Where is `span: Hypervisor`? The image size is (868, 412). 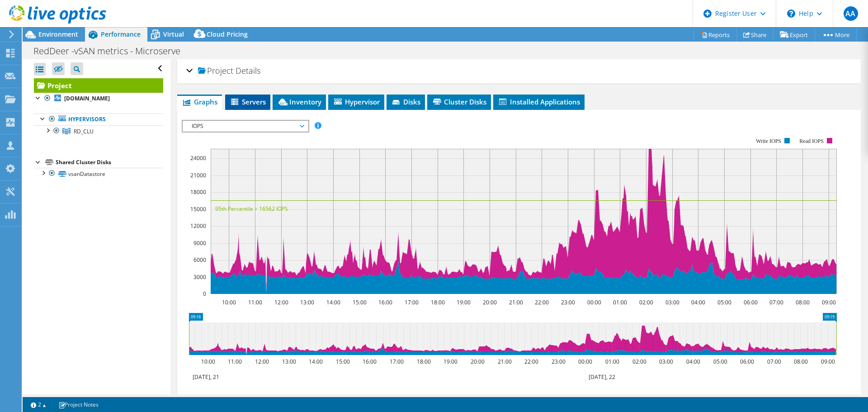 span: Hypervisor is located at coordinates (357, 102).